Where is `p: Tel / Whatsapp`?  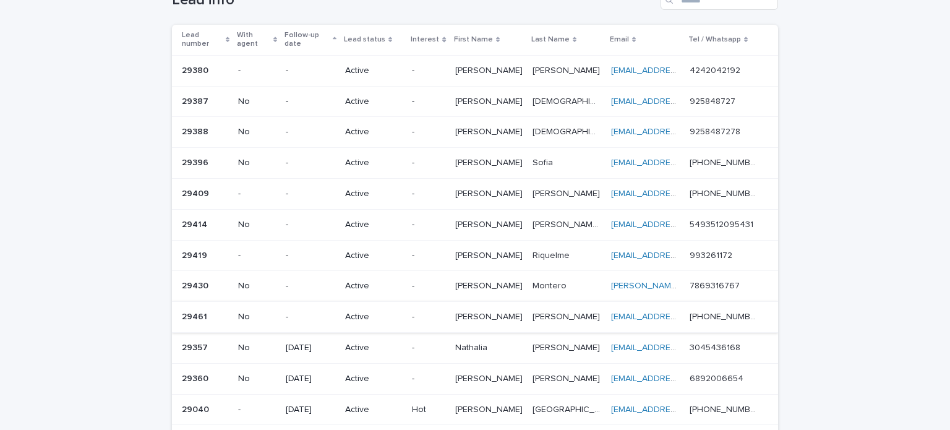 p: Tel / Whatsapp is located at coordinates (714, 40).